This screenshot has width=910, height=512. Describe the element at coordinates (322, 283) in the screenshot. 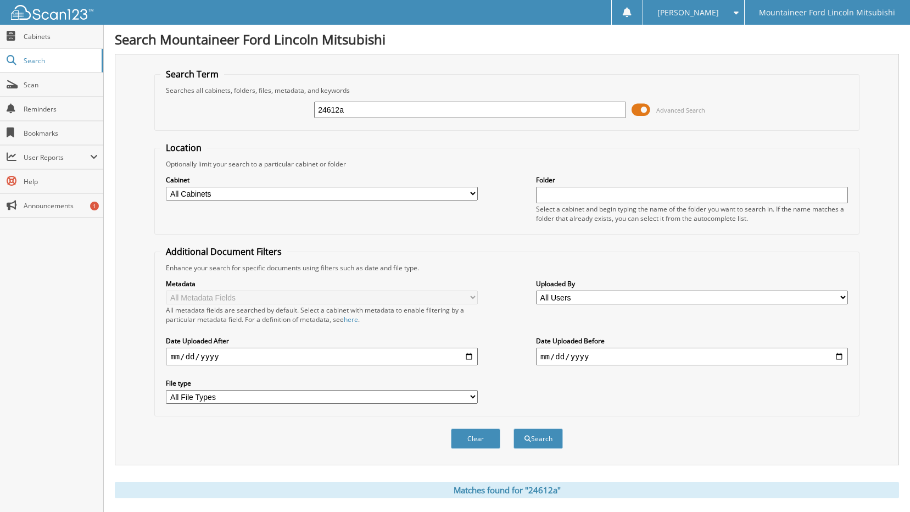

I see `label: Metadata` at that location.